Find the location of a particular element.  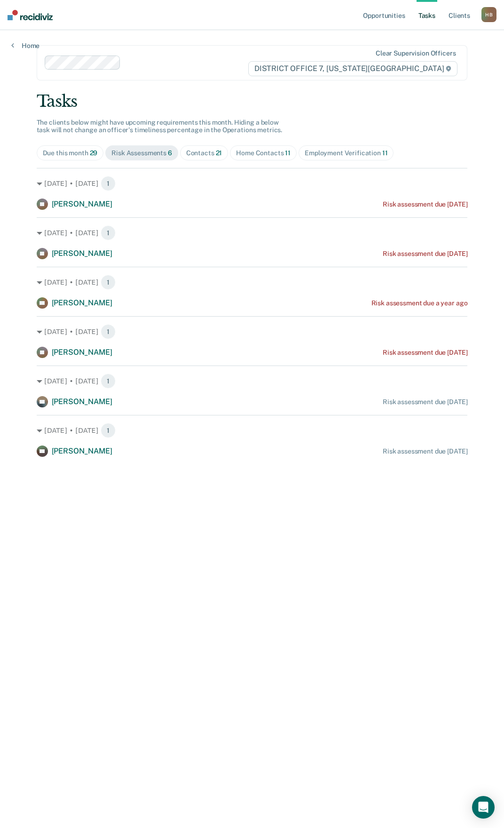

div: Tasks is located at coordinates (252, 101).